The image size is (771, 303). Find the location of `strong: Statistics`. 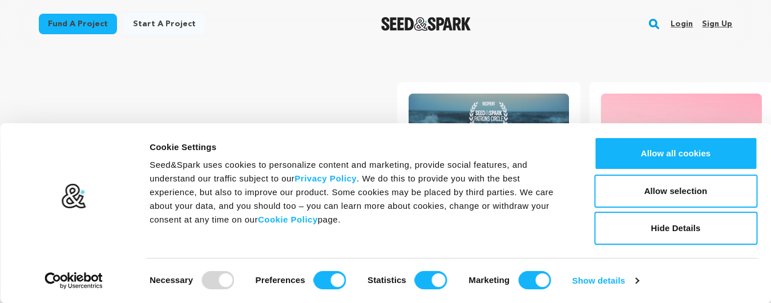

strong: Statistics is located at coordinates (387, 280).